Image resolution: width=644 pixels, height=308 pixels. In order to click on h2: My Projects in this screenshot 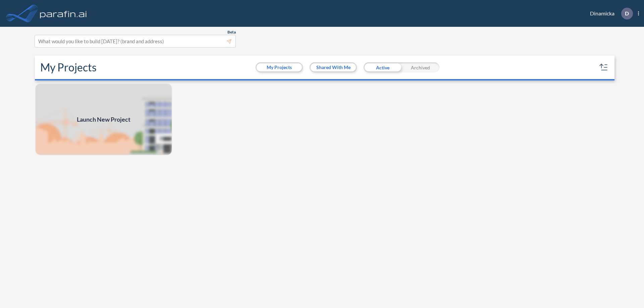, I will do `click(69, 67)`.